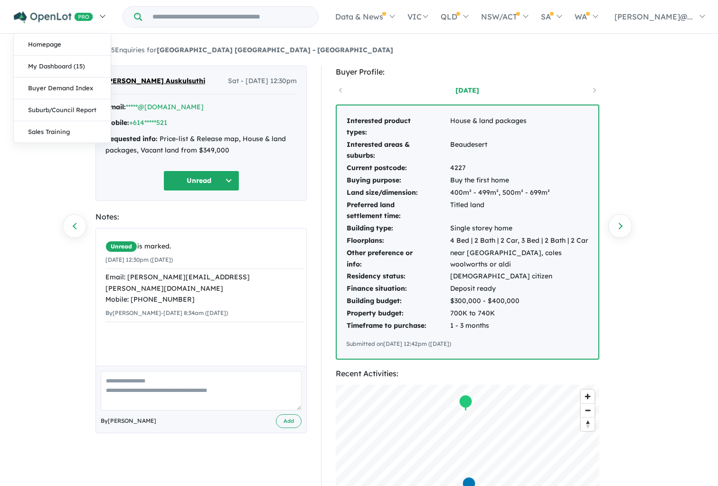 This screenshot has width=718, height=486. Describe the element at coordinates (53, 17) in the screenshot. I see `img: Openlot PRO Logo White` at that location.